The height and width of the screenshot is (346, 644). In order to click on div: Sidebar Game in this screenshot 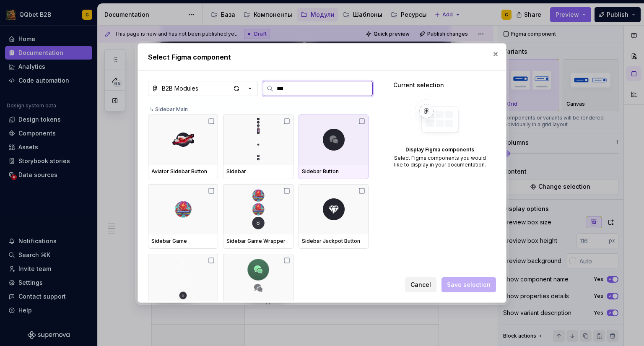, I will do `click(183, 241)`.